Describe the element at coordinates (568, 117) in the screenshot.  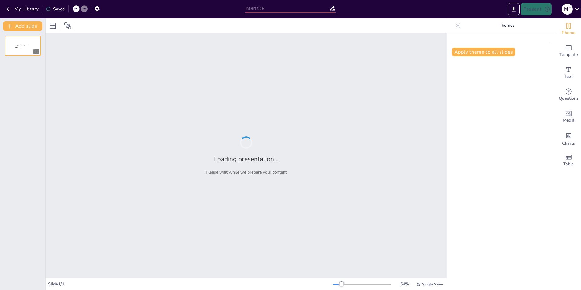
I see `div: Add images, graphics, shapes or video` at that location.